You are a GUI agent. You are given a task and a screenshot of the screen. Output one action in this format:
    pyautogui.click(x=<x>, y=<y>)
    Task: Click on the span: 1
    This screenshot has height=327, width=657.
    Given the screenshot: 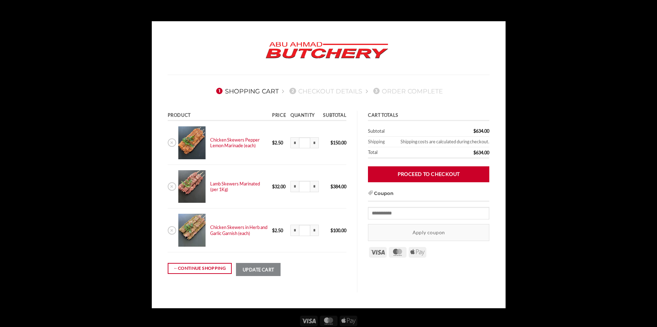 What is the action you would take?
    pyautogui.click(x=219, y=91)
    